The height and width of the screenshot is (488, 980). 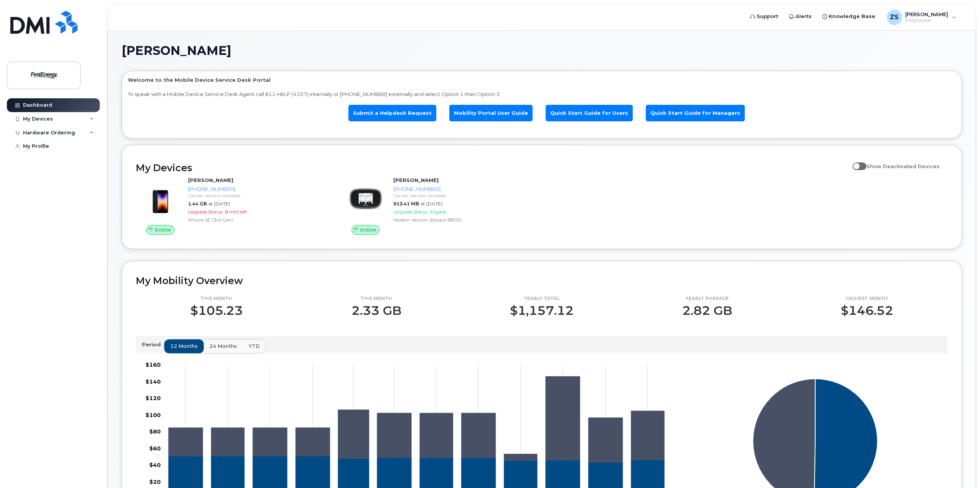 What do you see at coordinates (153, 381) in the screenshot?
I see `tspan: $140` at bounding box center [153, 381].